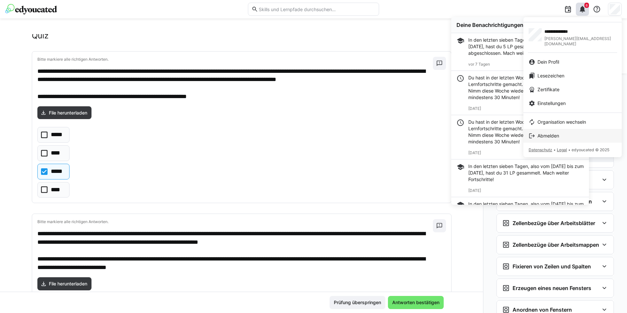 The height and width of the screenshot is (313, 627). What do you see at coordinates (562, 122) in the screenshot?
I see `span: Organisation wechseln` at bounding box center [562, 122].